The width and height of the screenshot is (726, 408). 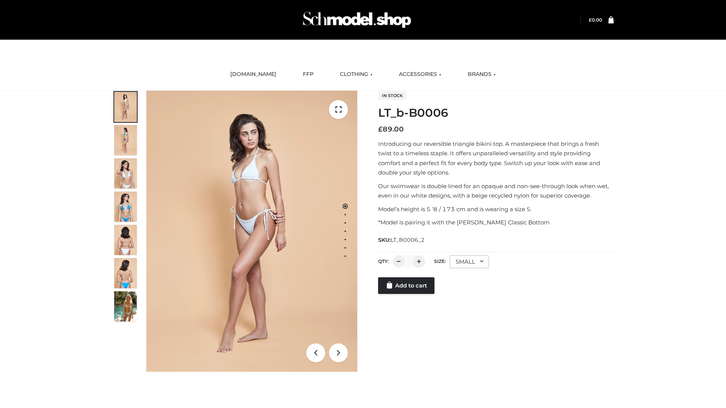 I want to click on p: Introducing our reversible triangle bikini top. A masterpiece that brings a fresh twist to a time..., so click(x=496, y=158).